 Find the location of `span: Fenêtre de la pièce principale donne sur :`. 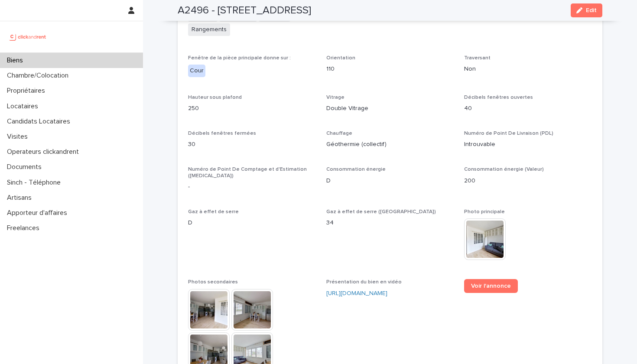

span: Fenêtre de la pièce principale donne sur : is located at coordinates (239, 58).